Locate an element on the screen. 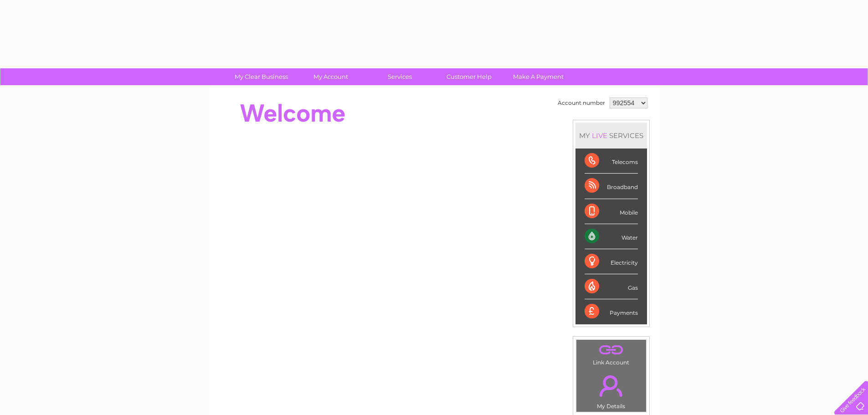 The image size is (868, 415). td: Account number is located at coordinates (582, 103).